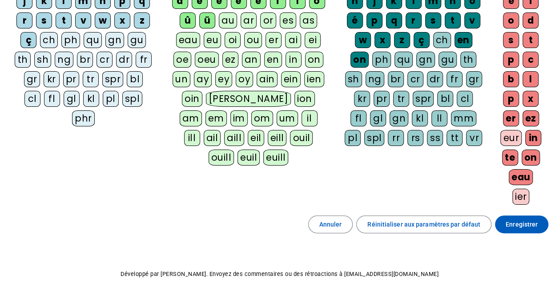 The width and height of the screenshot is (559, 300). What do you see at coordinates (304, 99) in the screenshot?
I see `div: ion` at bounding box center [304, 99].